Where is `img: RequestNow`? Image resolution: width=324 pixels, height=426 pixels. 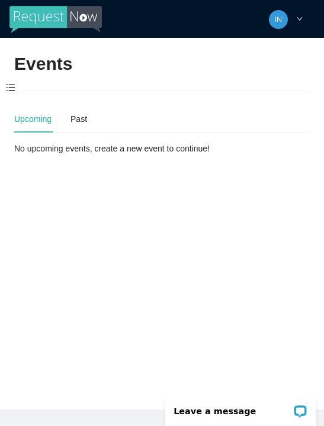
img: RequestNow is located at coordinates (56, 20).